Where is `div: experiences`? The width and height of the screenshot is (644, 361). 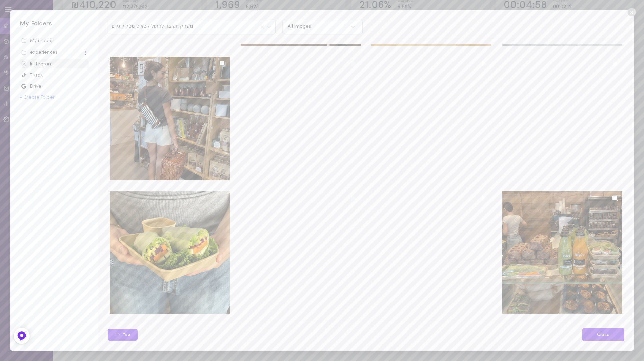 div: experiences is located at coordinates (52, 53).